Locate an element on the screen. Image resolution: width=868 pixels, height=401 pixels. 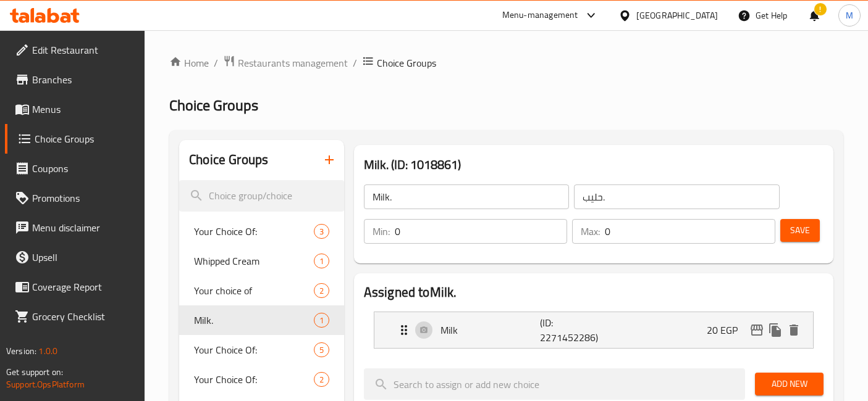
span: Promotions is located at coordinates (84, 198).